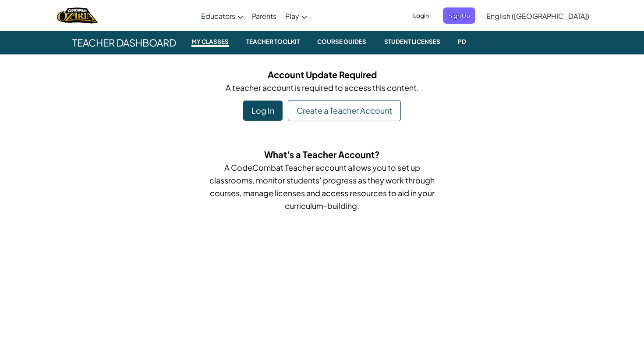  What do you see at coordinates (273, 43) in the screenshot?
I see `a: Teacher Toolkit` at bounding box center [273, 43].